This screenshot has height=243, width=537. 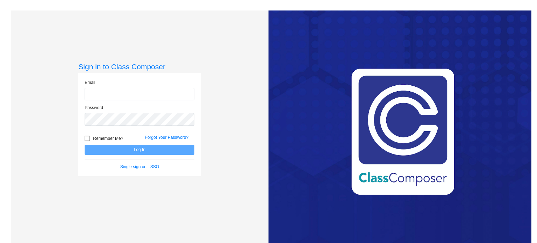 I want to click on label: Password, so click(x=94, y=108).